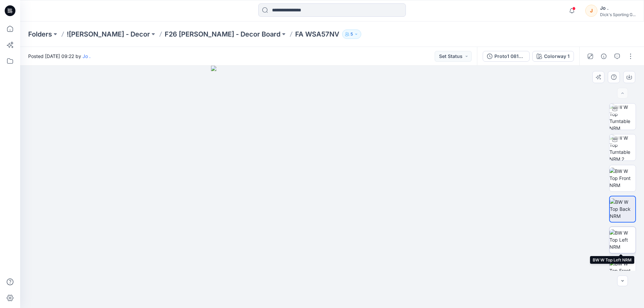 The height and width of the screenshot is (308, 644). Describe the element at coordinates (622, 271) in the screenshot. I see `img: BW W Top Front Chest NRM` at that location.